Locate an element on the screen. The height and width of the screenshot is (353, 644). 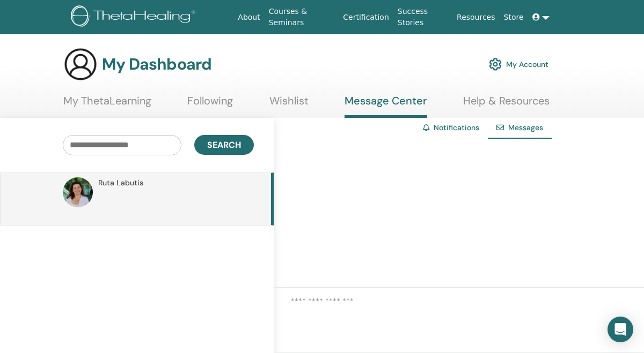
a: Notifications is located at coordinates (456, 128).